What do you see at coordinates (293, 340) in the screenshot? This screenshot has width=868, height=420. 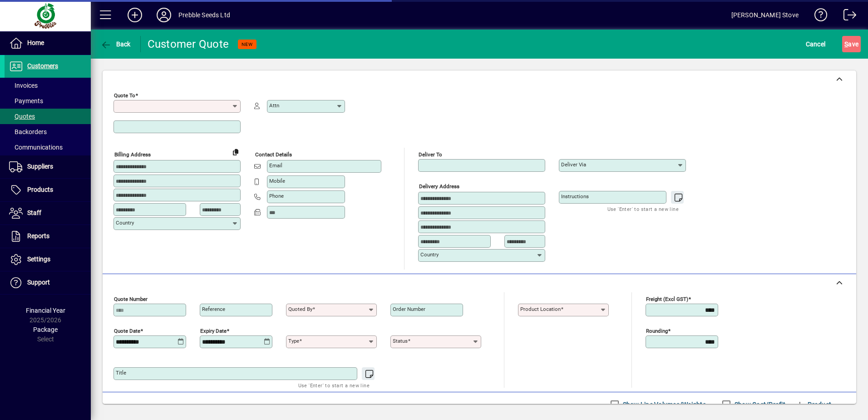 I see `mat-label: Type` at bounding box center [293, 340].